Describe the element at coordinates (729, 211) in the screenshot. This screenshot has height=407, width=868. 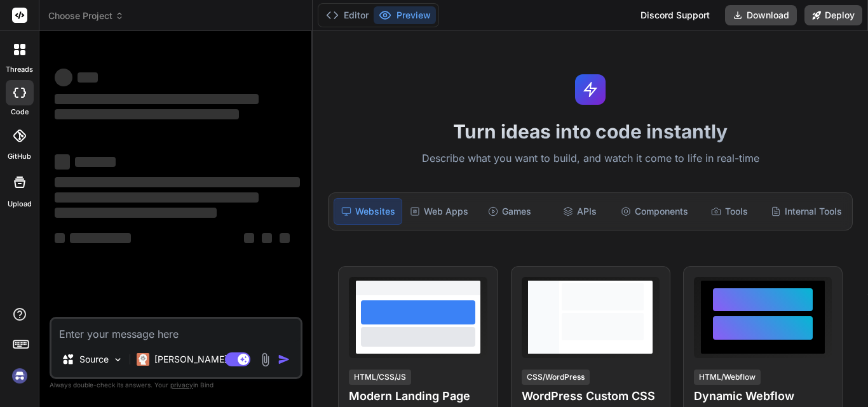
I see `div: Tools` at that location.